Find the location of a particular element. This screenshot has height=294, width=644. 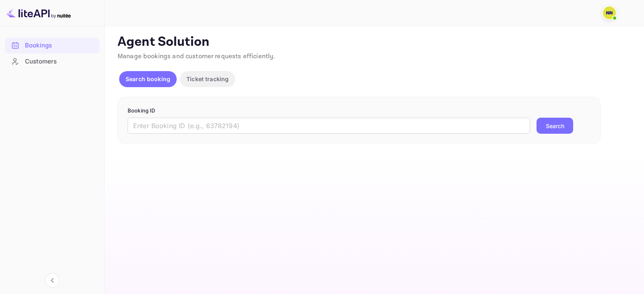

a: Bookings is located at coordinates (52, 45).